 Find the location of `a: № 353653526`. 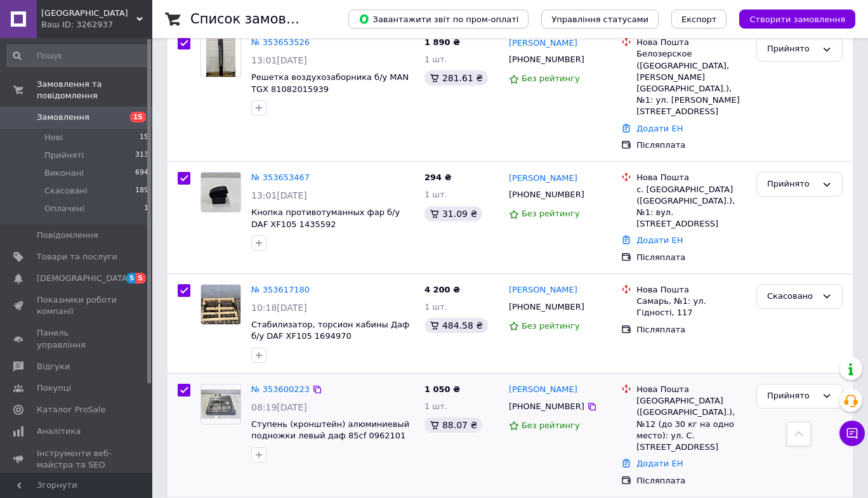

a: № 353653526 is located at coordinates (281, 42).